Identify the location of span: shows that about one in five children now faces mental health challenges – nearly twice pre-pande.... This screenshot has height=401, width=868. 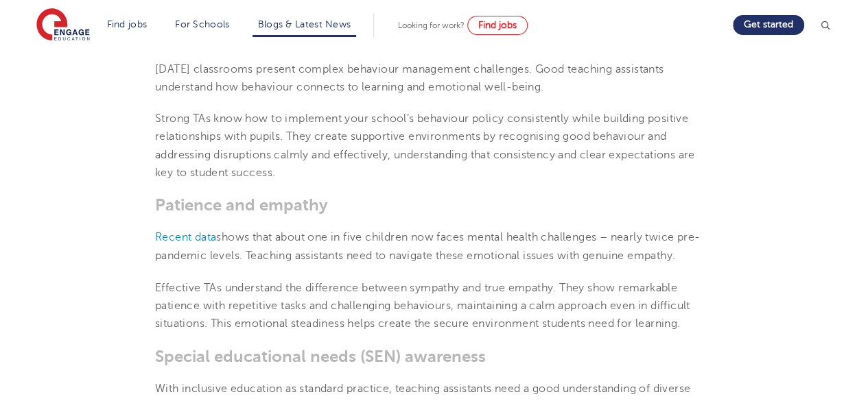
(427, 246).